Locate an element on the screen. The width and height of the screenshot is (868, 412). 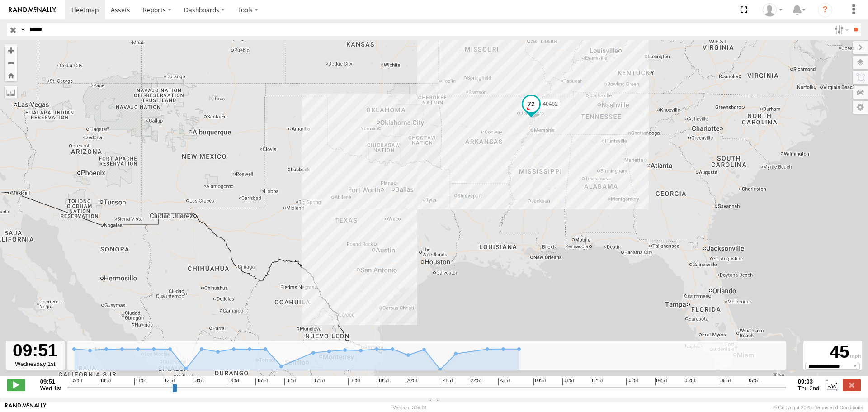
span: 13:51 is located at coordinates (198, 382).